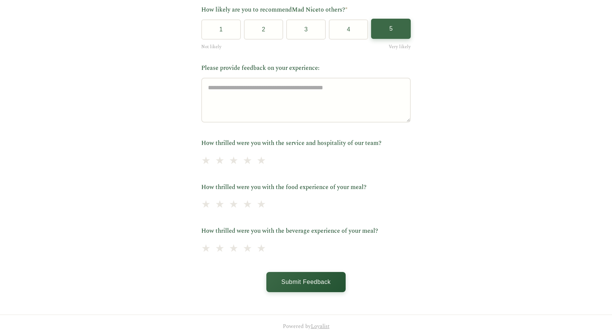  I want to click on button: 2, so click(264, 30).